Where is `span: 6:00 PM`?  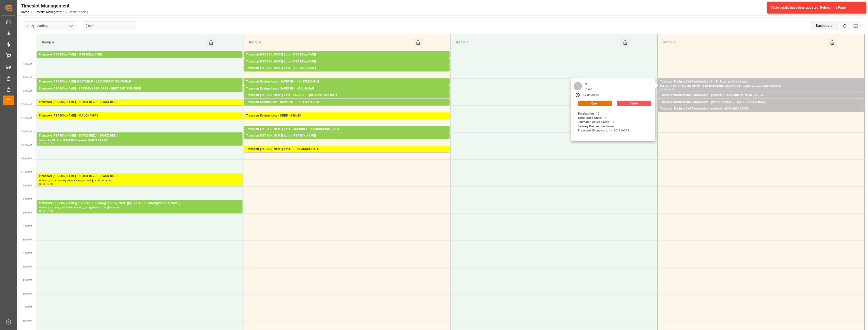 span: 6:00 PM is located at coordinates (27, 320).